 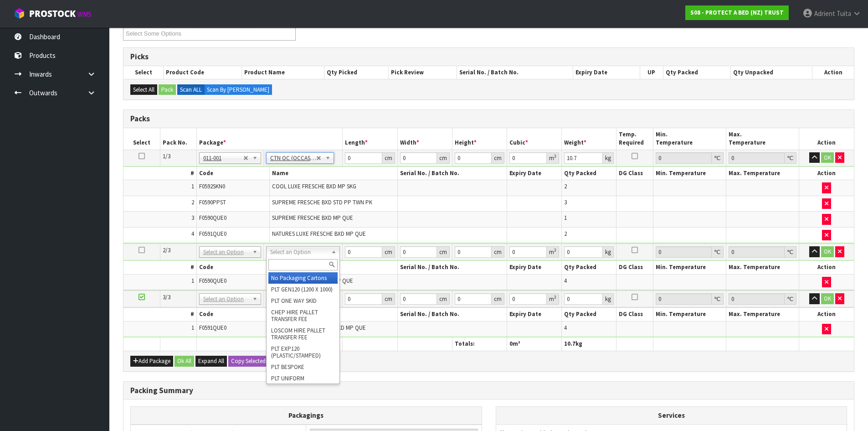 What do you see at coordinates (223, 158) in the screenshot?
I see `span: 011-001` at bounding box center [223, 158].